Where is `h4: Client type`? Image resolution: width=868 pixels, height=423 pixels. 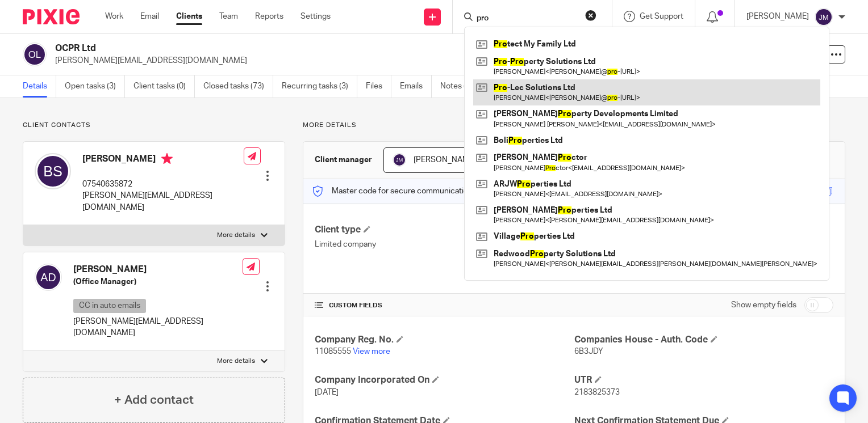
h4: Client type is located at coordinates (444, 230).